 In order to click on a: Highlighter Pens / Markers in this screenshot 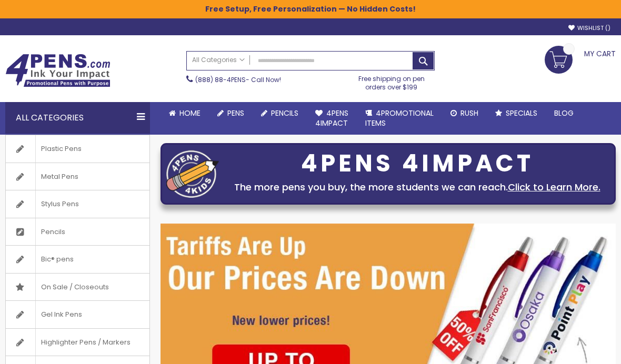, I will do `click(77, 343)`.